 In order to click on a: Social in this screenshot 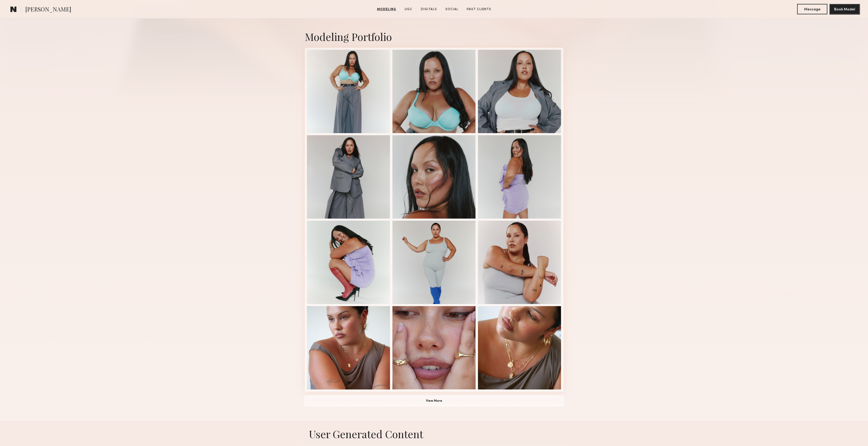, I will do `click(452, 9)`.